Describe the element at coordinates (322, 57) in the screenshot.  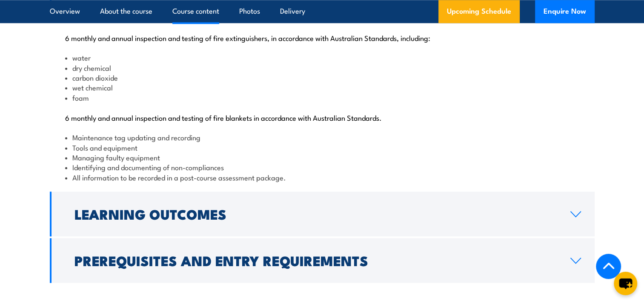
I see `li: water` at that location.